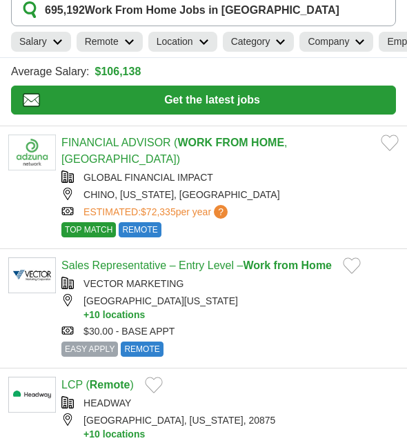  Describe the element at coordinates (41, 41) in the screenshot. I see `a: Salary` at that location.